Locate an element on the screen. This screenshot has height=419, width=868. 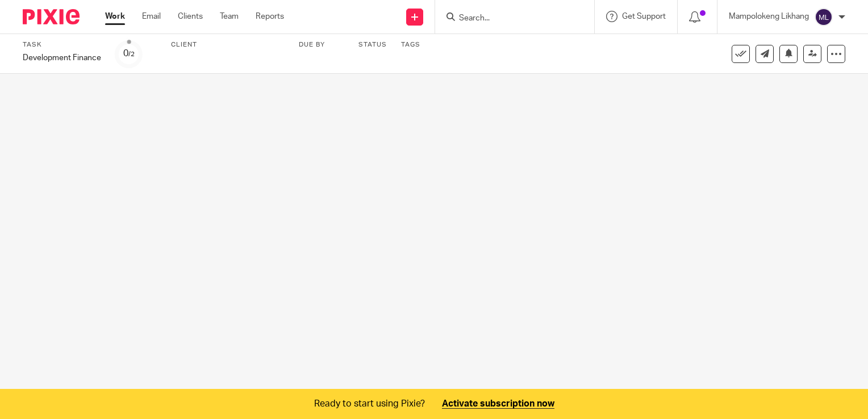
label: Task is located at coordinates (62, 45).